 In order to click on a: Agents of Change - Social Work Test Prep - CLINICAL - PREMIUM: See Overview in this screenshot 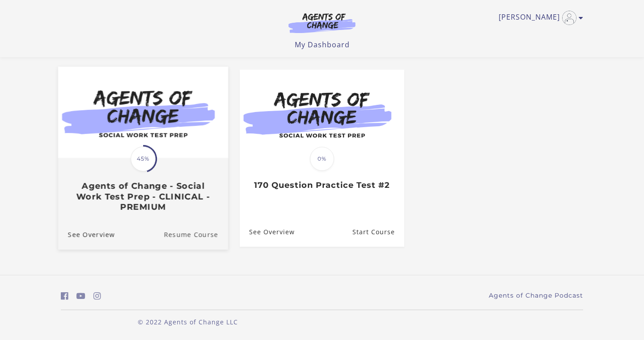, I will do `click(86, 234)`.